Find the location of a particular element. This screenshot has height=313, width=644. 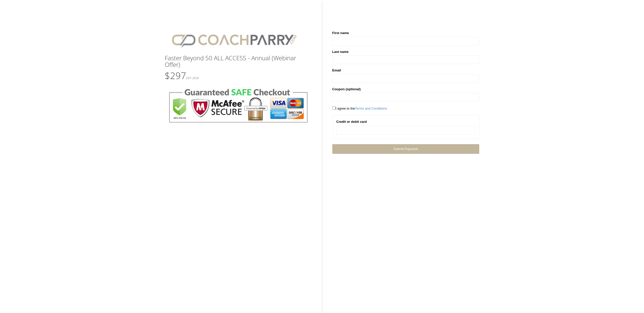

img: CPlogo.png is located at coordinates (234, 40).